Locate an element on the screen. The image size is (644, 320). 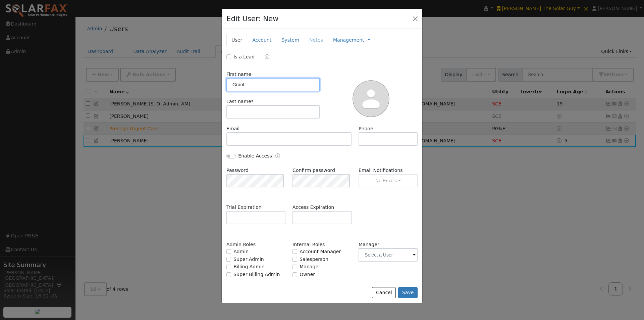
label: Access Expiration is located at coordinates (313, 207).